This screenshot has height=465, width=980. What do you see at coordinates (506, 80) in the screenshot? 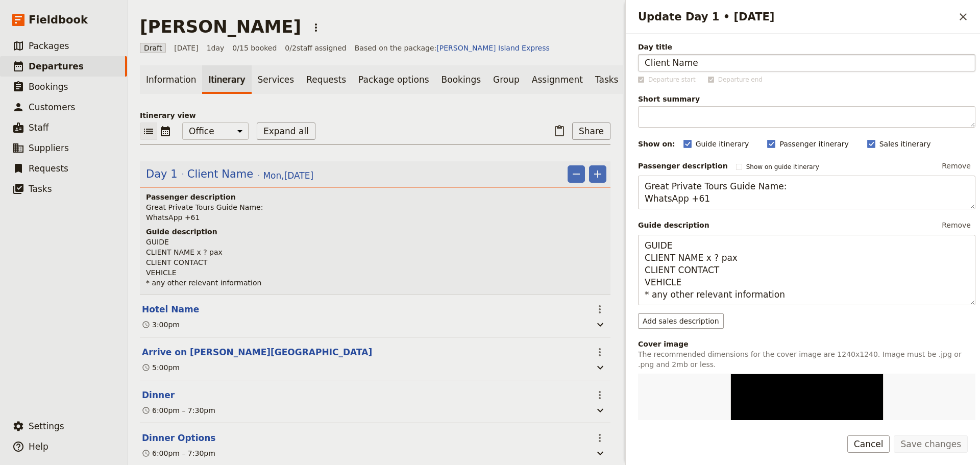
I see `a: Group` at bounding box center [506, 80].